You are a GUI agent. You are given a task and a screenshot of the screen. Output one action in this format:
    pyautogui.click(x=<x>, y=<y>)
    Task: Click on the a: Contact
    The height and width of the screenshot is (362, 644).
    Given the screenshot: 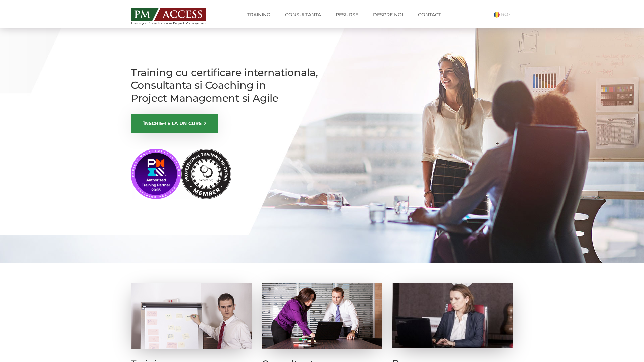 What is the action you would take?
    pyautogui.click(x=429, y=14)
    